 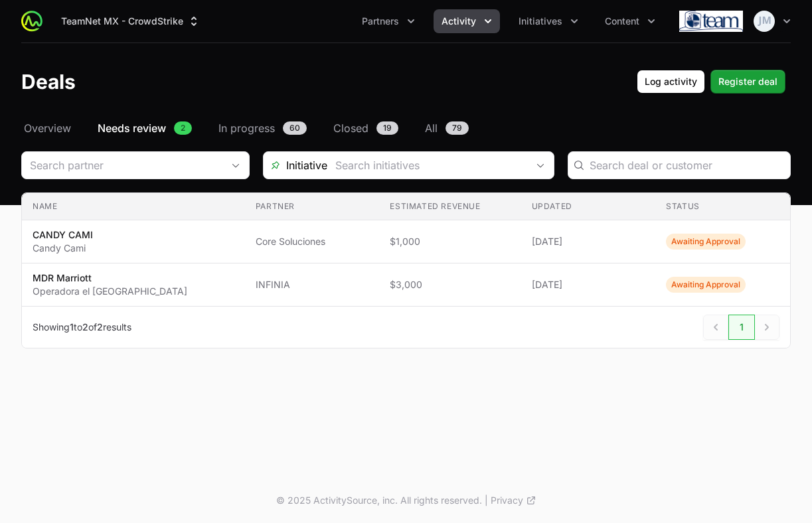 I want to click on a: Overview, so click(x=47, y=128).